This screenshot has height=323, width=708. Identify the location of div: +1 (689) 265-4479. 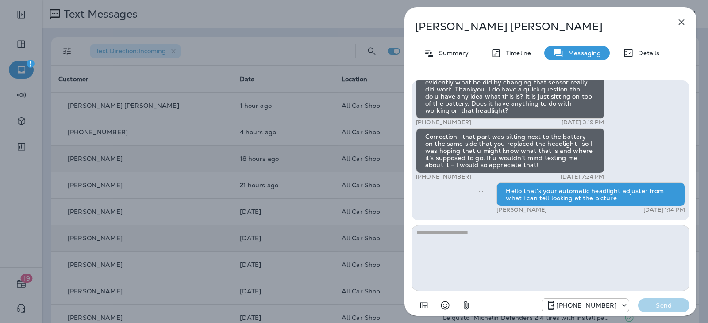
(585, 306).